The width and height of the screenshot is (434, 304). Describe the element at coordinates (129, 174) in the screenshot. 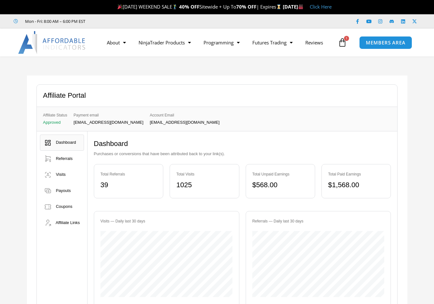

I see `div: Total Referrals` at that location.